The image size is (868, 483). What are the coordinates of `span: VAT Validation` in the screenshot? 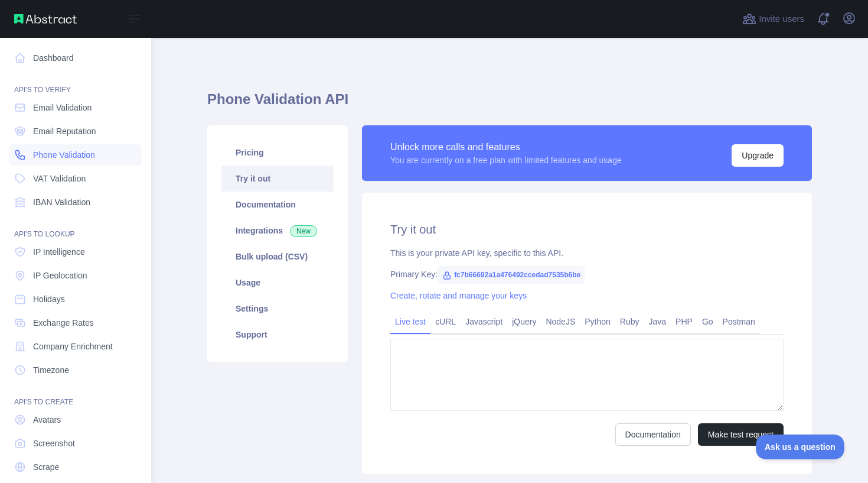 It's located at (59, 178).